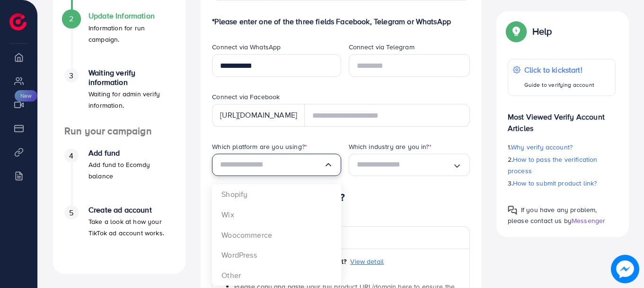 This screenshot has width=644, height=288. I want to click on h4: Create ad account, so click(131, 209).